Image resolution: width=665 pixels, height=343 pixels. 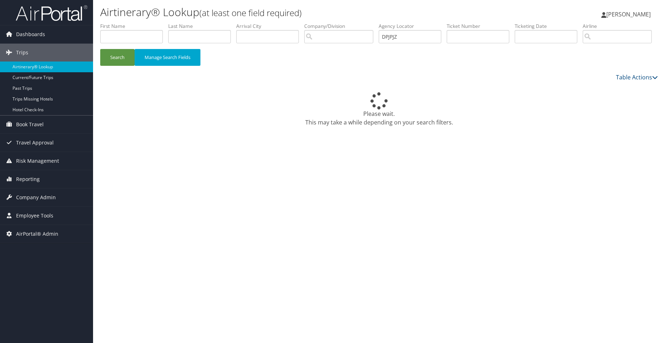 What do you see at coordinates (168, 57) in the screenshot?
I see `button: Manage Search Fields` at bounding box center [168, 57].